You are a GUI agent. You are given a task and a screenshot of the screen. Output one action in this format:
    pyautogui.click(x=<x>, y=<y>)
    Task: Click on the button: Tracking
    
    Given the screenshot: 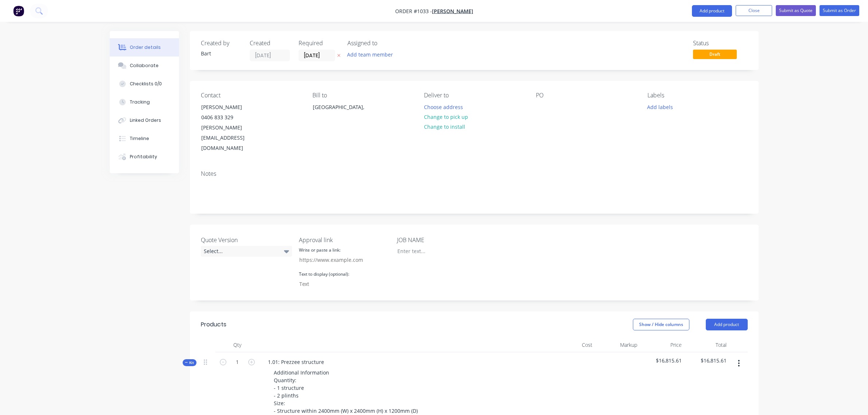 What is the action you would take?
    pyautogui.click(x=145, y=102)
    